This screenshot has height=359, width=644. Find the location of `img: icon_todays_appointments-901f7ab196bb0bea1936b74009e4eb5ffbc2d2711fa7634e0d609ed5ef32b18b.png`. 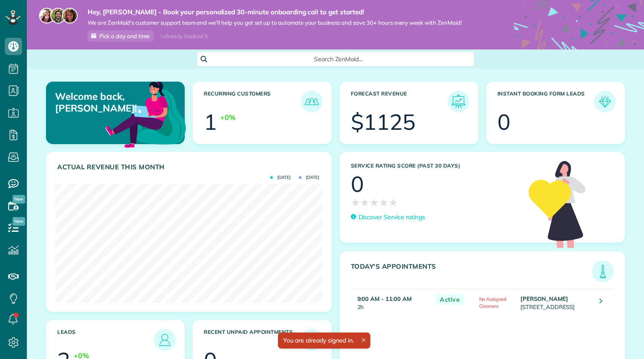

img: icon_todays_appointments-901f7ab196bb0bea1936b74009e4eb5ffbc2d2711fa7634e0d609ed5ef32b18b.png is located at coordinates (603, 271).